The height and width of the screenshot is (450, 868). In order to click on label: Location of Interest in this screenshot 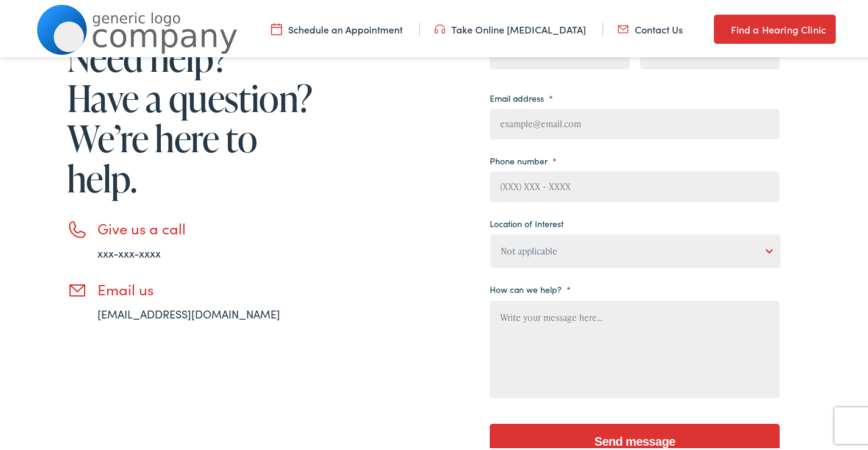, I will do `click(526, 221)`.